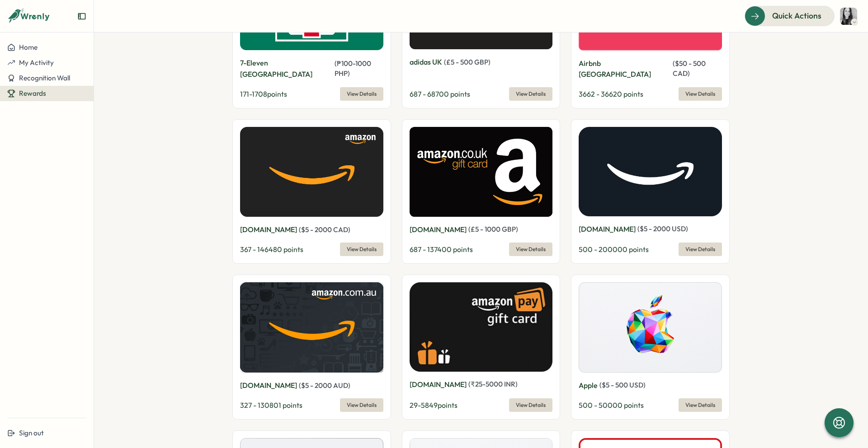  Describe the element at coordinates (481, 172) in the screenshot. I see `img: Amazon.co.uk` at that location.